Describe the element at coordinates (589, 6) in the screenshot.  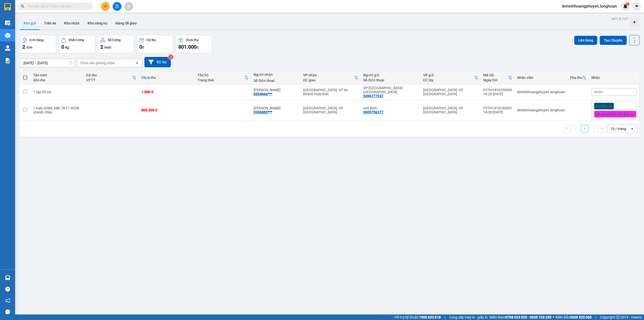
I see `span: leminhhoangphuyen.longhoan` at that location.